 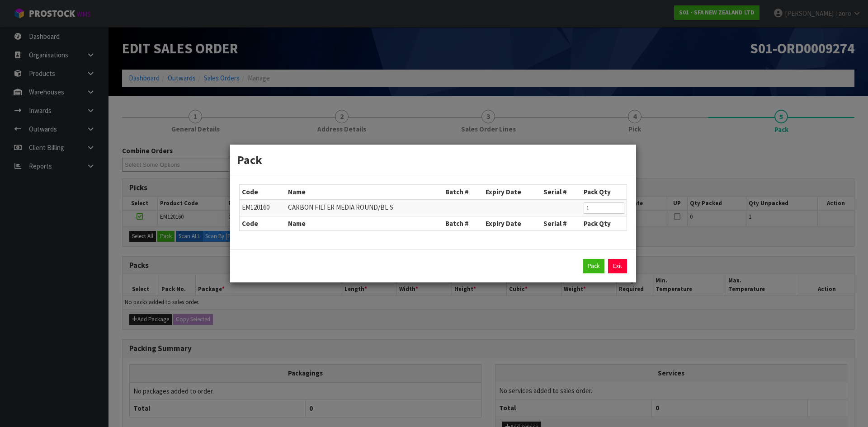 What do you see at coordinates (256, 207) in the screenshot?
I see `span: EM120160` at bounding box center [256, 207].